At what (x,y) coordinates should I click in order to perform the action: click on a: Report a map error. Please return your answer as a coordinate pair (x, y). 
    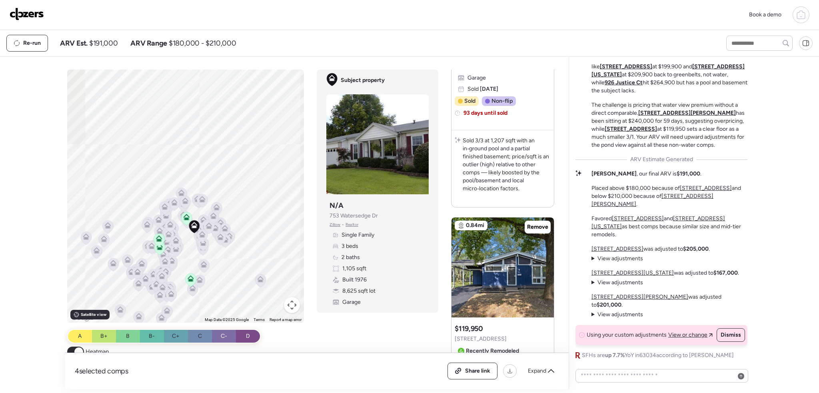
    Looking at the image, I should click on (286, 320).